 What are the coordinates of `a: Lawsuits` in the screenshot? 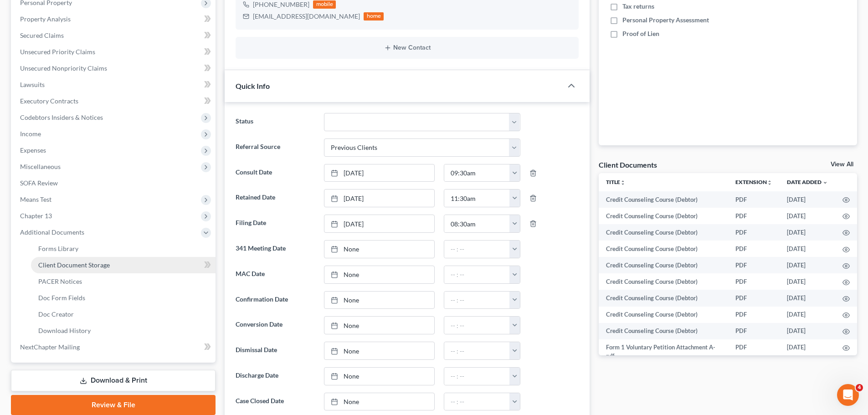 It's located at (114, 85).